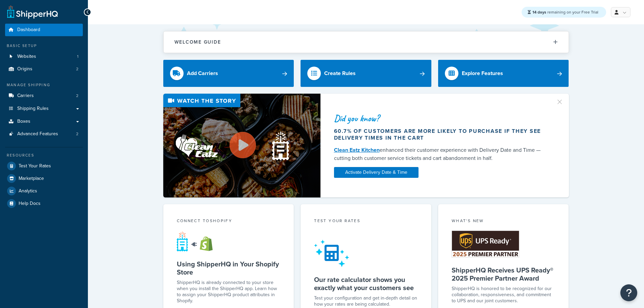 This screenshot has width=644, height=308. Describe the element at coordinates (366, 301) in the screenshot. I see `div: Test your configuration and get in-depth detail on how your rates are being calculated.` at that location.